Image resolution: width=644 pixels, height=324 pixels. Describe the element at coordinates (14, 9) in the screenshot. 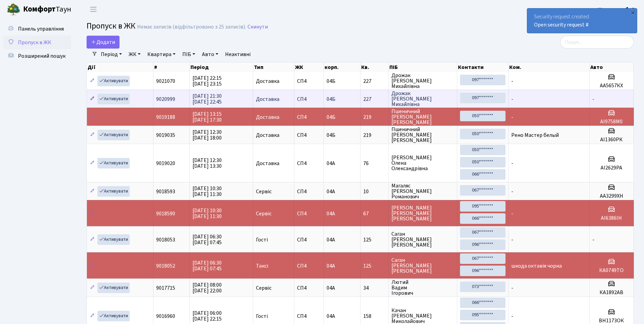

I see `img: logo.png` at that location.